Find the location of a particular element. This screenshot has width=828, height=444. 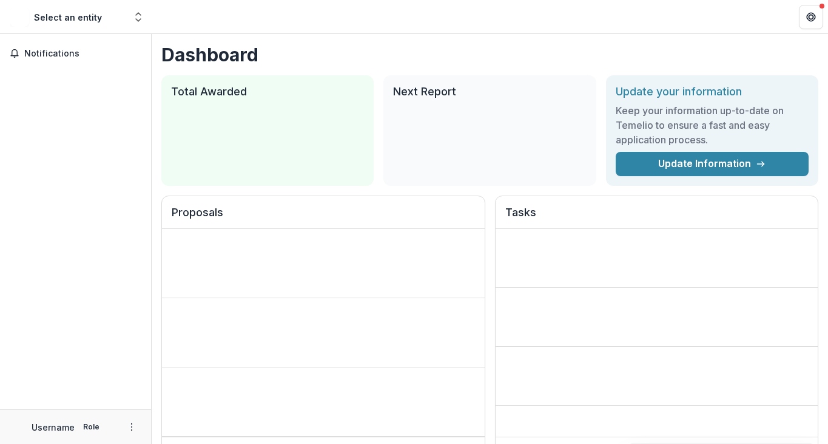

span: Notifications is located at coordinates (83, 53).